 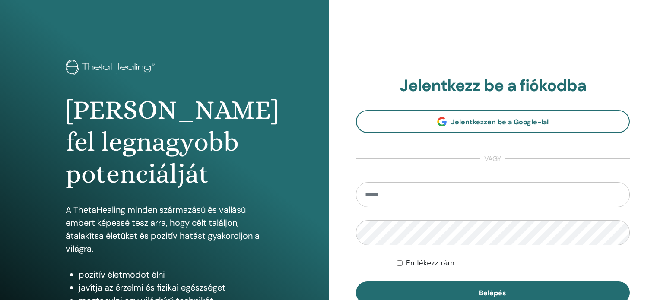 I want to click on span: Belépés, so click(x=492, y=293).